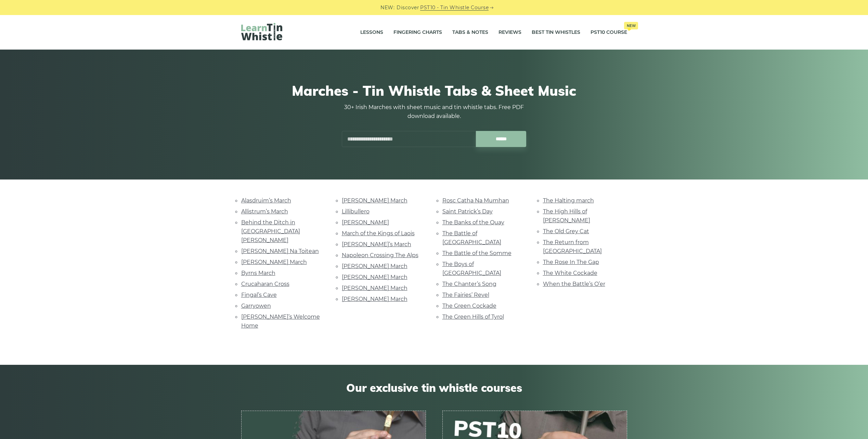  I want to click on a: March of the Kings of Laois, so click(378, 233).